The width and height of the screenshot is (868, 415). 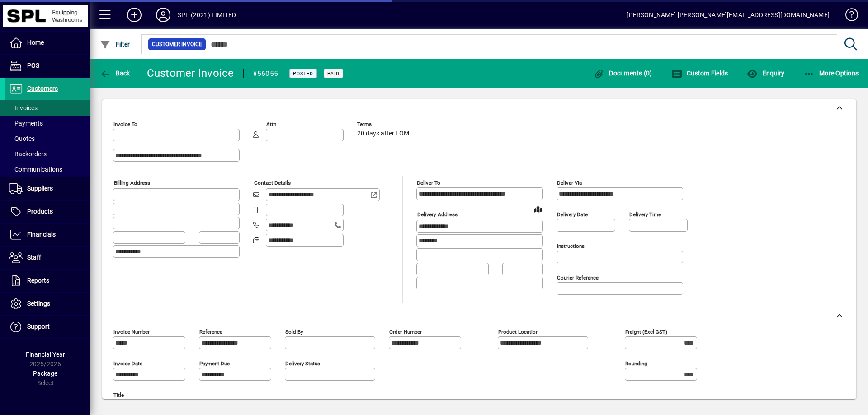 I want to click on span: Staff, so click(x=34, y=258).